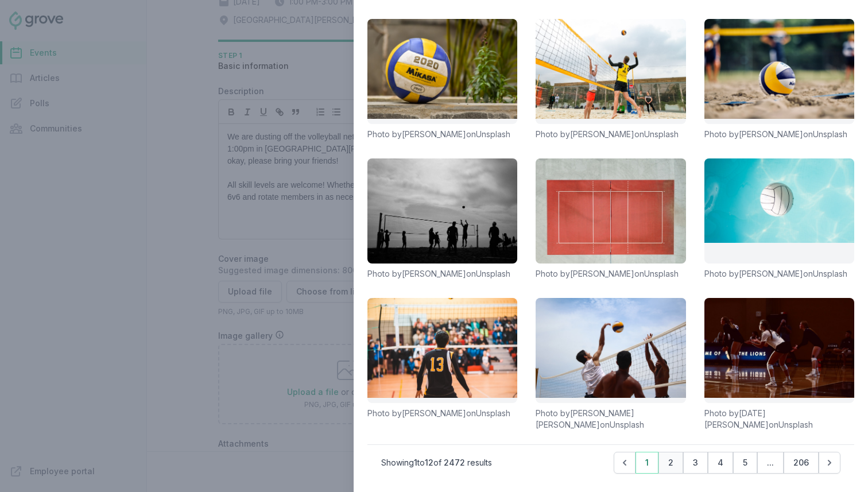  What do you see at coordinates (801, 463) in the screenshot?
I see `button: 206` at bounding box center [801, 463].